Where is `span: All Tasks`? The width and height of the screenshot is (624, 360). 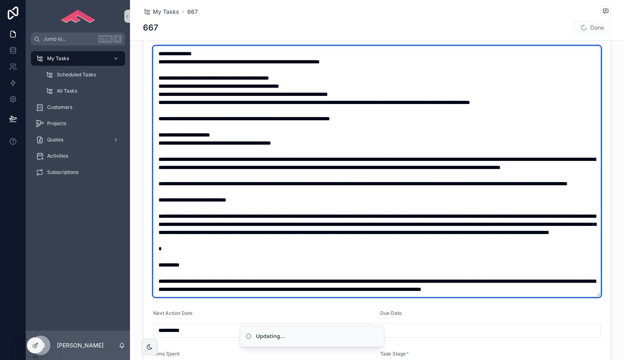 span: All Tasks is located at coordinates (67, 91).